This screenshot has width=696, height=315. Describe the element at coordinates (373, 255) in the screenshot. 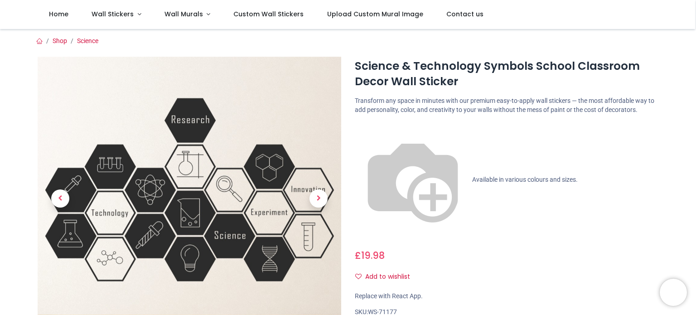

I see `span: 19.98` at that location.